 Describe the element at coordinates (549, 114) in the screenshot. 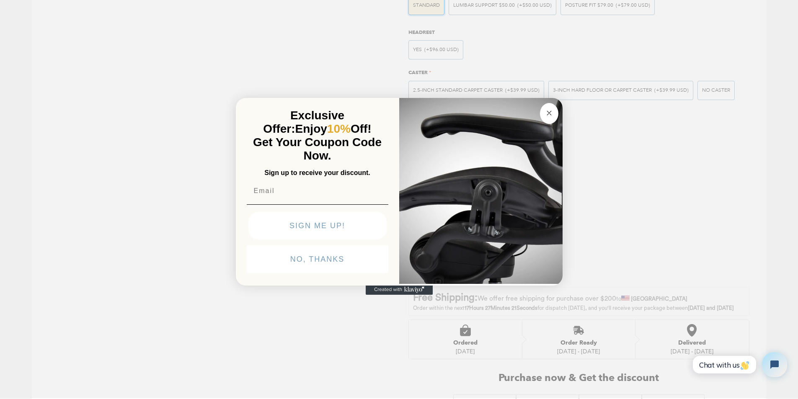

I see `button: Close dialog` at that location.